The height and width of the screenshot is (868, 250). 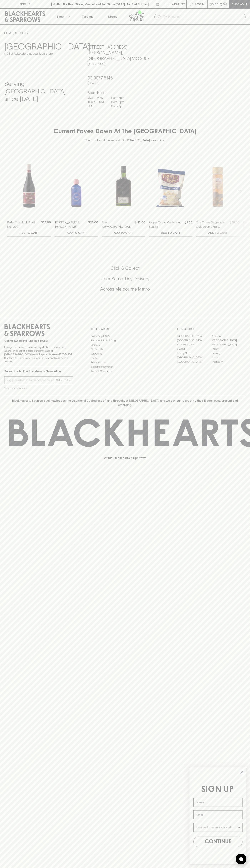 What do you see at coordinates (140, 225) in the screenshot?
I see `p: $112.00` at bounding box center [140, 225].